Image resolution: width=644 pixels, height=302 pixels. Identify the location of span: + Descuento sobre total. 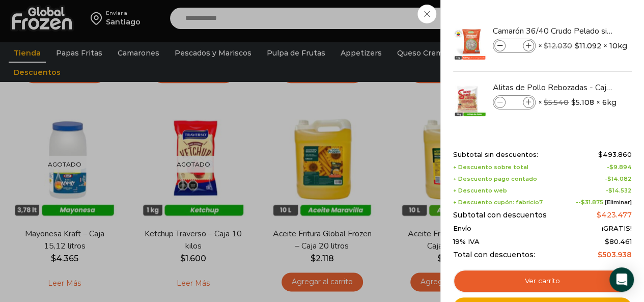
(490, 167).